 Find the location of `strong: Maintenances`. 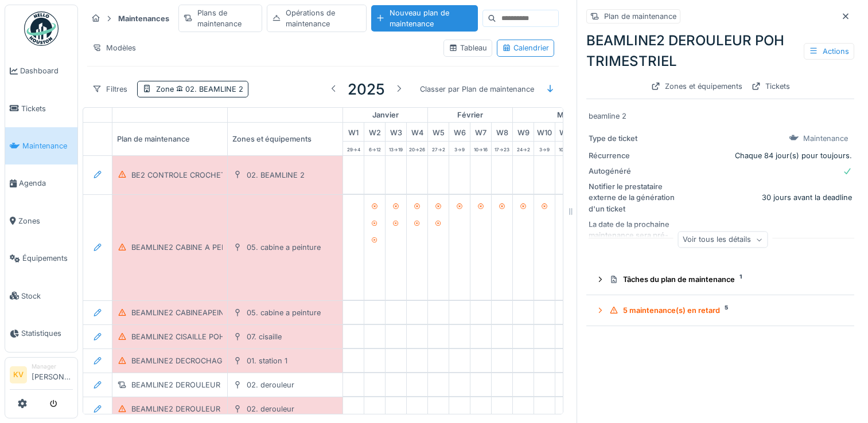

strong: Maintenances is located at coordinates (143, 19).